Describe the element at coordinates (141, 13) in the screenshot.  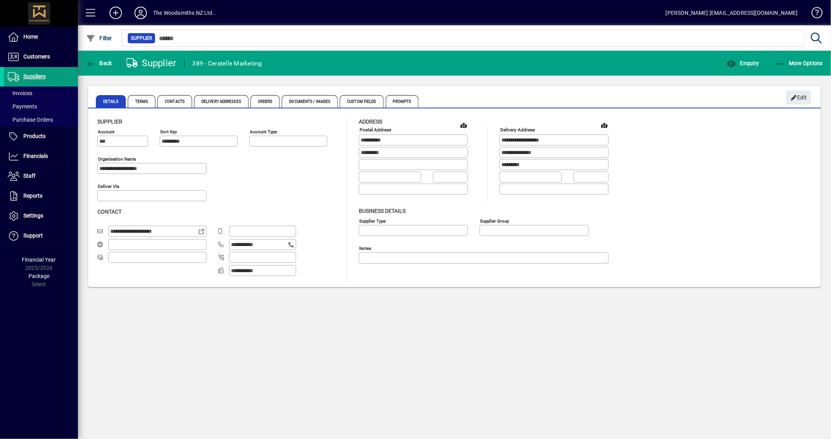
I see `button: Profile` at that location.